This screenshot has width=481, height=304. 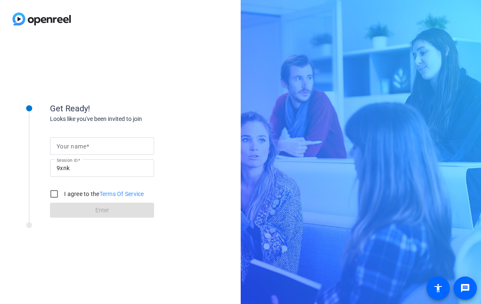 I want to click on mat-icon: message, so click(x=465, y=288).